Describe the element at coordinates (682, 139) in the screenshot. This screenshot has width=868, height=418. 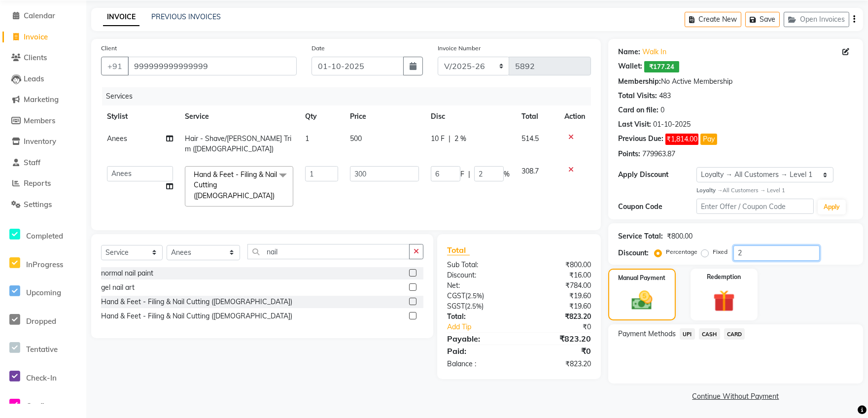
I see `span: ₹1,814.00` at that location.